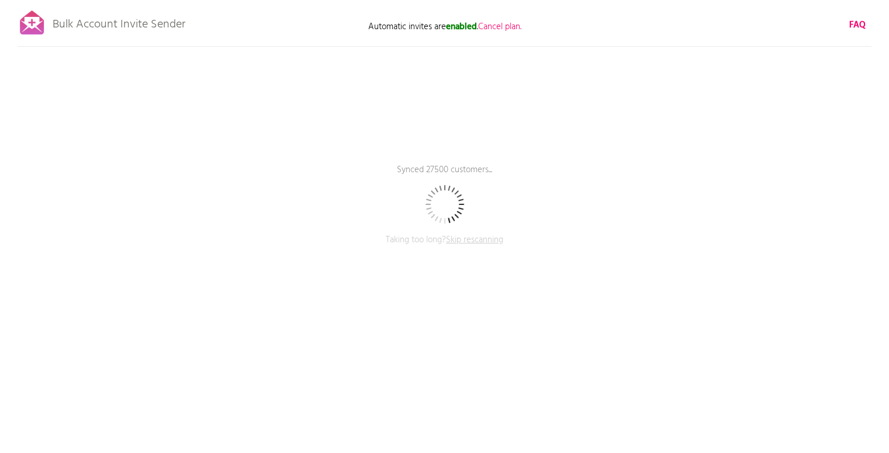 The image size is (889, 453). I want to click on p: Bulk Account Invite Sender, so click(119, 22).